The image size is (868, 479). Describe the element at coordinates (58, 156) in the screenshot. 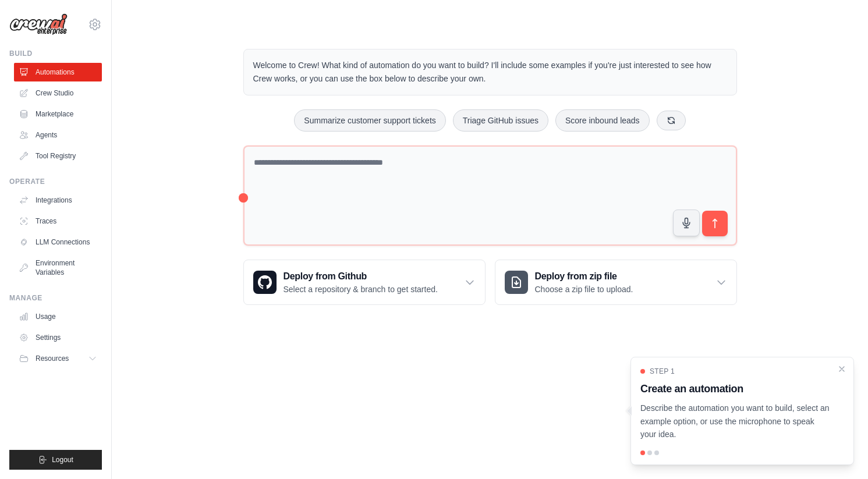

I see `a: Tool Registry` at that location.